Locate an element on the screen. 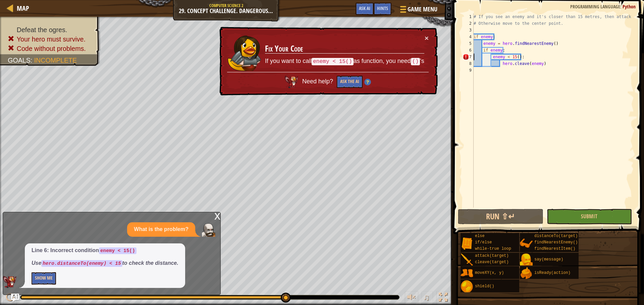  span: cleave(target) is located at coordinates (491, 262).